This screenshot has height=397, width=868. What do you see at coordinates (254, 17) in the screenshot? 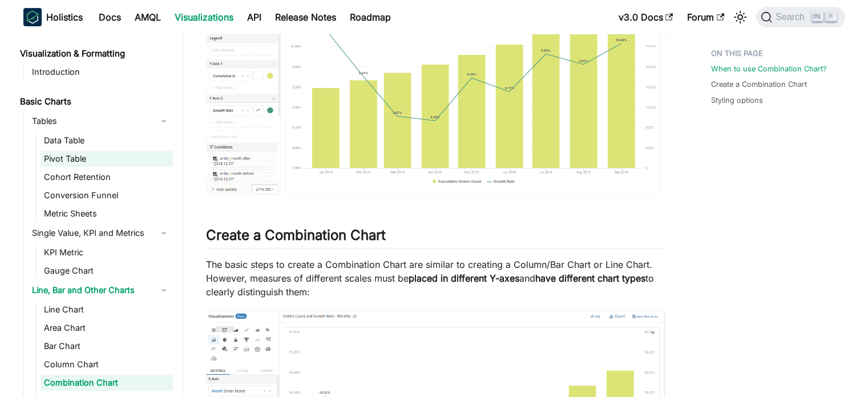
I see `a: API` at bounding box center [254, 17].